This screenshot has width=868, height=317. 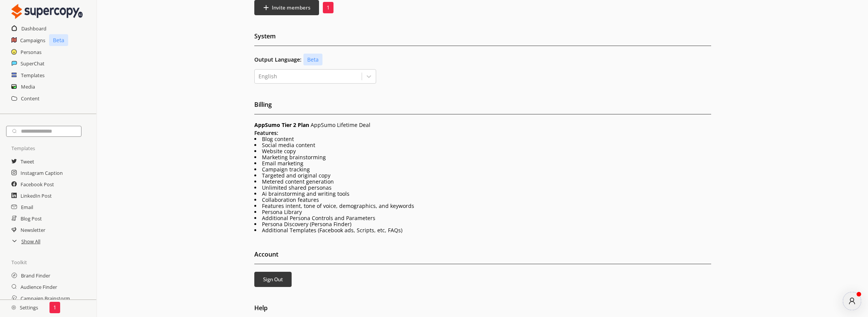 I want to click on a: Audience Finder, so click(x=39, y=288).